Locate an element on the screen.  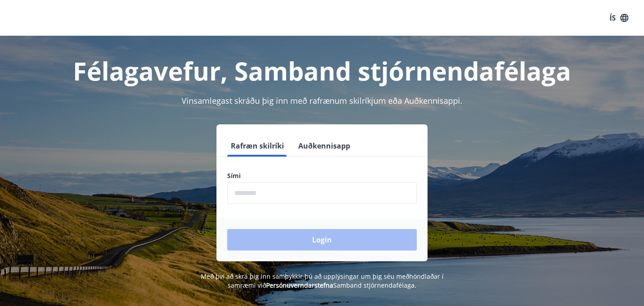
a: Persónuverndarstefna is located at coordinates (299, 285).